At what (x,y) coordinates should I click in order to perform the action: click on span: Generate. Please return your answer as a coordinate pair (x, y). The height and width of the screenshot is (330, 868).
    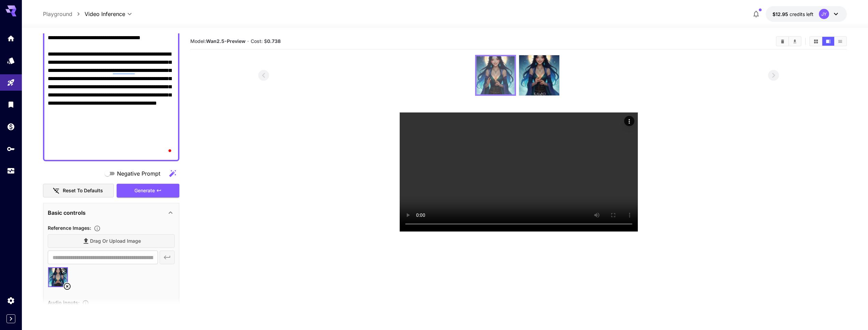
    Looking at the image, I should click on (144, 191).